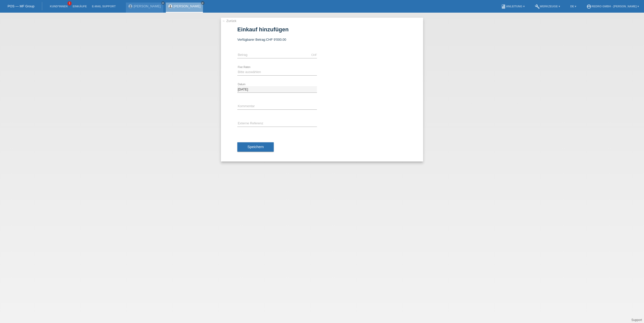 The image size is (644, 323). What do you see at coordinates (504, 7) in the screenshot?
I see `i: book` at bounding box center [504, 7].